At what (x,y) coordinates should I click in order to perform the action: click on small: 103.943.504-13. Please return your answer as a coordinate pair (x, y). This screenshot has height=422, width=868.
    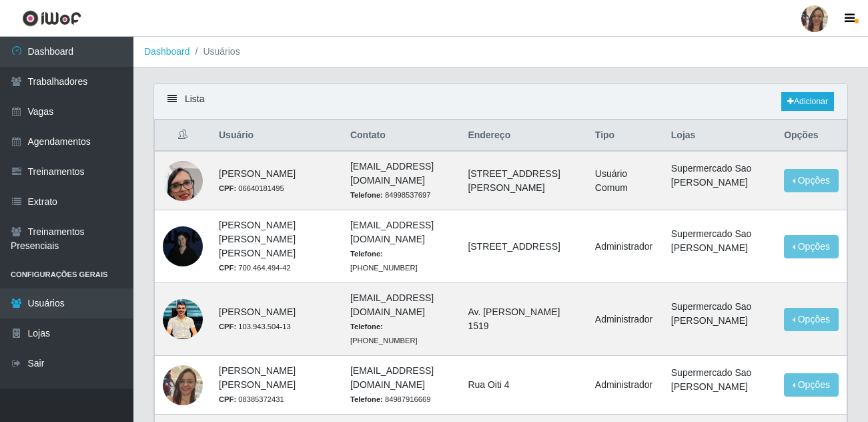
    Looking at the image, I should click on (254, 326).